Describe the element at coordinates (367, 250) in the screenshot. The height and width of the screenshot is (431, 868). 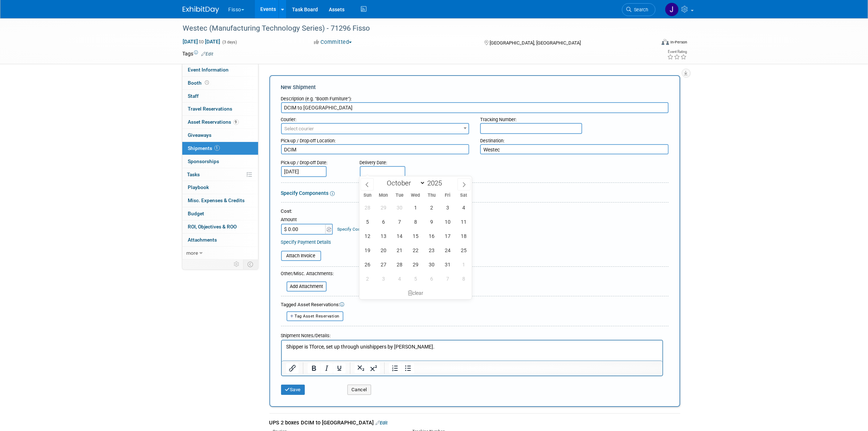
I see `span: October 19, 2025` at that location.